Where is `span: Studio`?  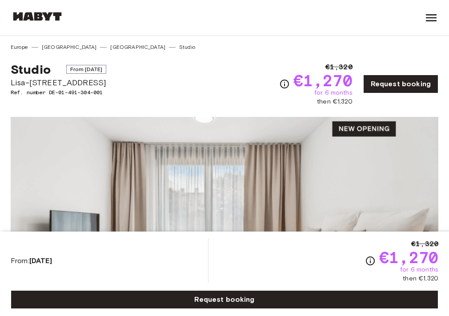
span: Studio is located at coordinates (31, 69).